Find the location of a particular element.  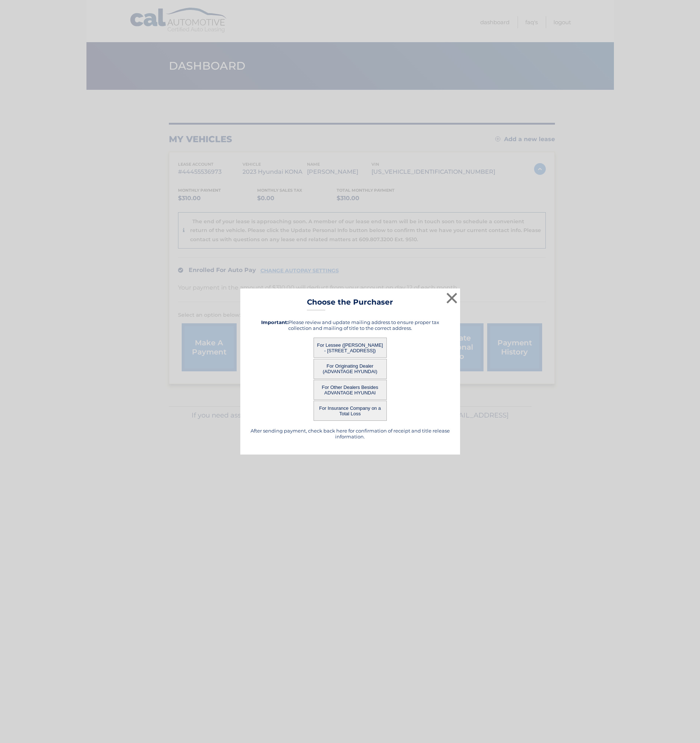

button: For Other Dealers Besides ADVANTAGE HYUNDAI is located at coordinates (350, 390).